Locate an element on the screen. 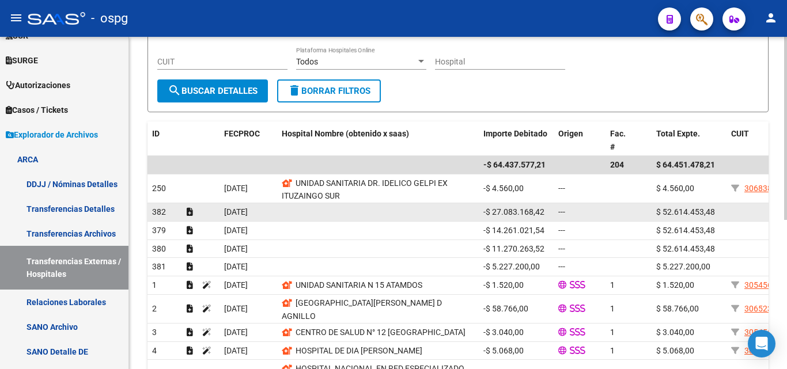  span: 250 is located at coordinates (159, 188).